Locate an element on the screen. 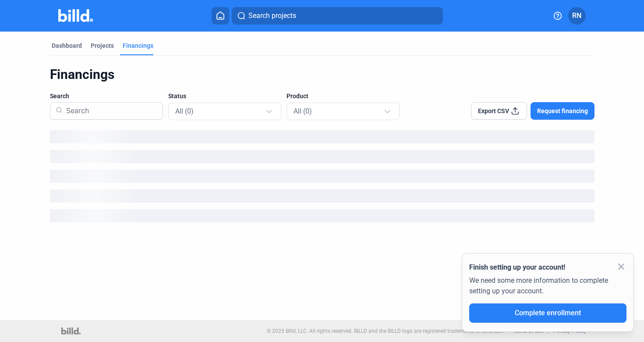 This screenshot has width=644, height=342. button: Request financing is located at coordinates (563, 111).